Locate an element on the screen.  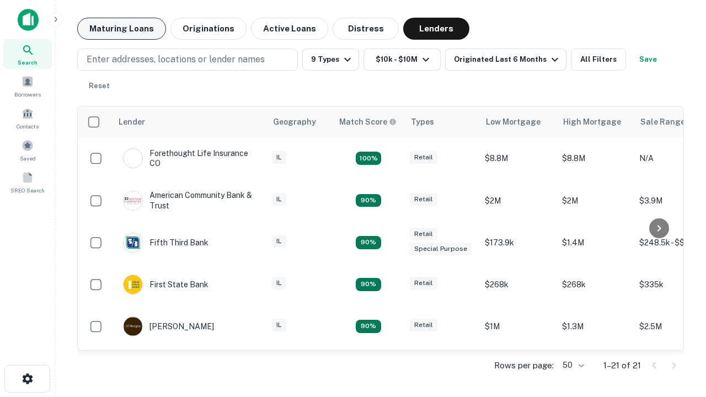
a: SREO Search is located at coordinates (28, 182).